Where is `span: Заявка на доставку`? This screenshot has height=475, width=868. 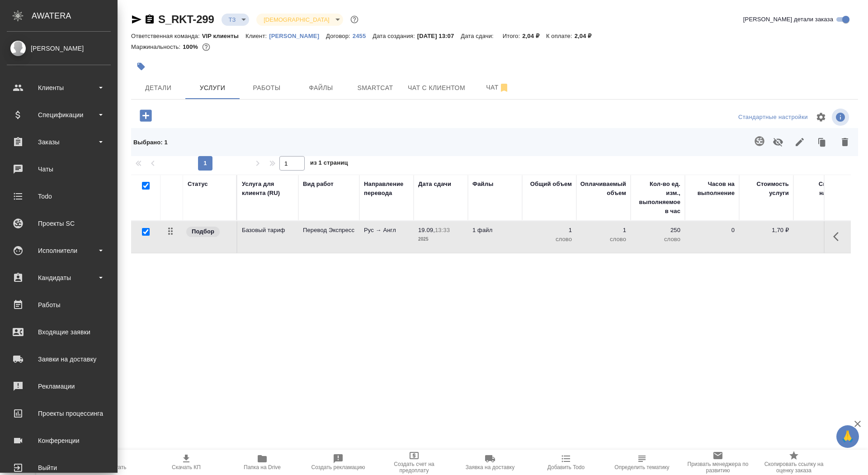
span: Заявка на доставку is located at coordinates (490, 467).